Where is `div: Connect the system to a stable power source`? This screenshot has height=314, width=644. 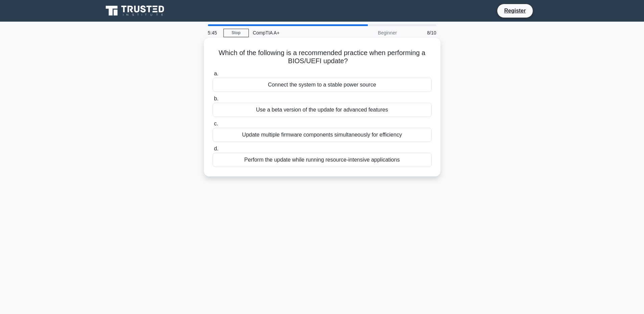
div: Connect the system to a stable power source is located at coordinates (322, 85).